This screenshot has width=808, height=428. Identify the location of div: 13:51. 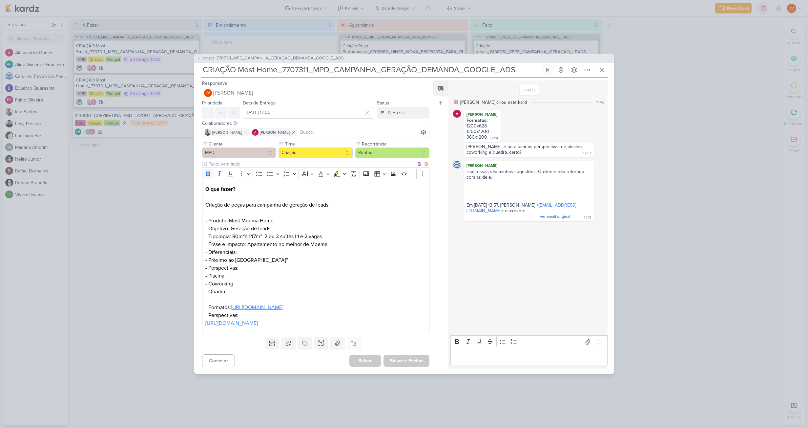
(588, 217).